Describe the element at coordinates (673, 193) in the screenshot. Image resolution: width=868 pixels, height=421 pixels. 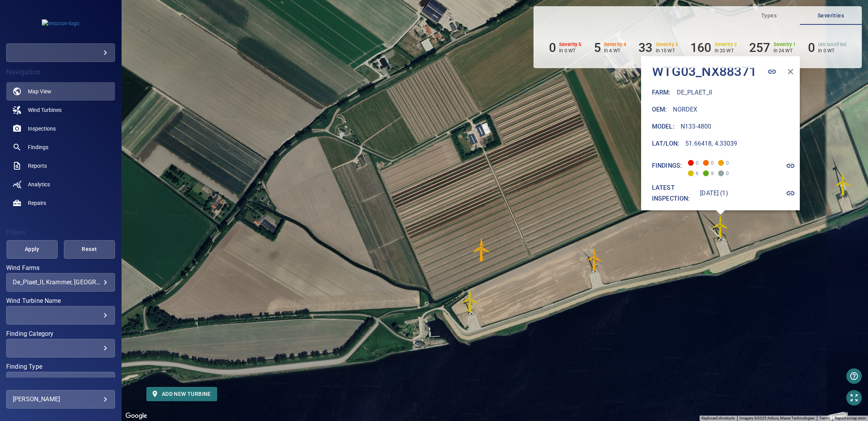
I see `h6: Latest inspection:` at that location.